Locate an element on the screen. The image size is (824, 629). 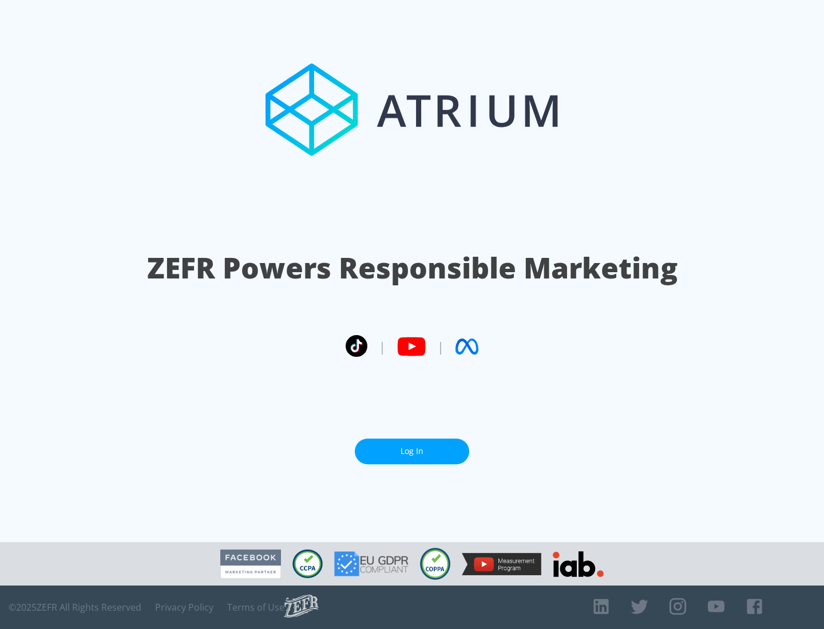
img: GDPR Compliant is located at coordinates (371, 564).